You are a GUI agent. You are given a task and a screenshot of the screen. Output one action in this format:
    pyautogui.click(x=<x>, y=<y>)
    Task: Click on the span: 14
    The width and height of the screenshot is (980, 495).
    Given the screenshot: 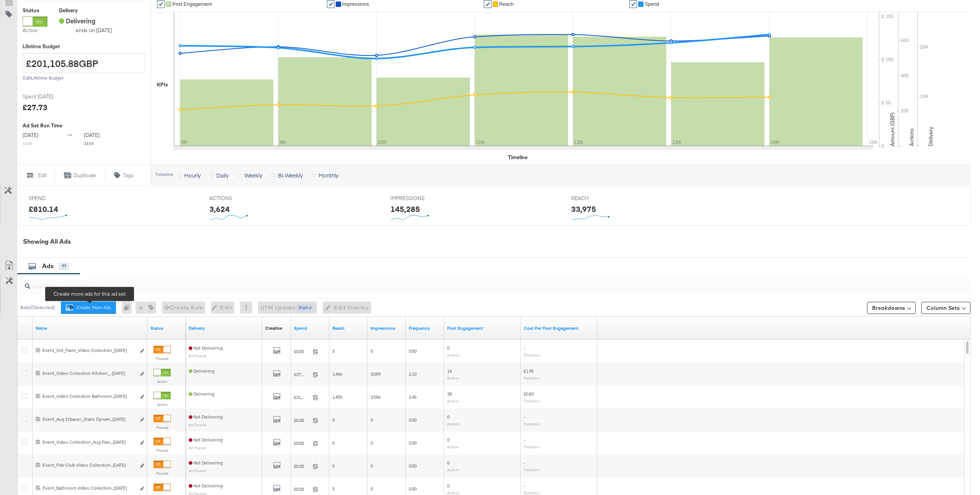 What is the action you would take?
    pyautogui.click(x=449, y=371)
    